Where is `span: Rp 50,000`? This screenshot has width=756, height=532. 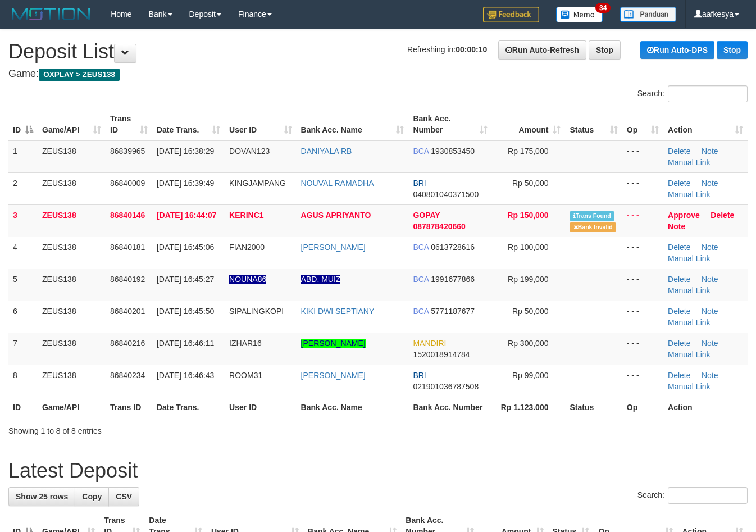
span: Rp 50,000 is located at coordinates (531, 183).